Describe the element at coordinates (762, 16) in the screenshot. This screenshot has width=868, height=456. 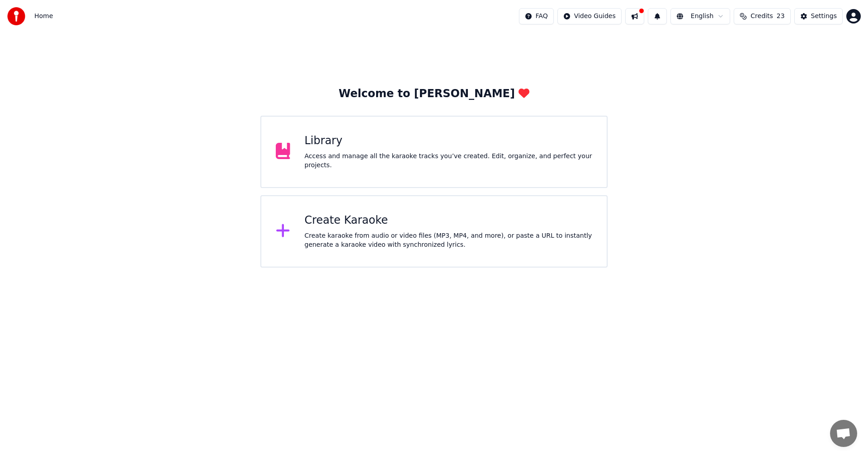
I see `button: Credits23` at that location.